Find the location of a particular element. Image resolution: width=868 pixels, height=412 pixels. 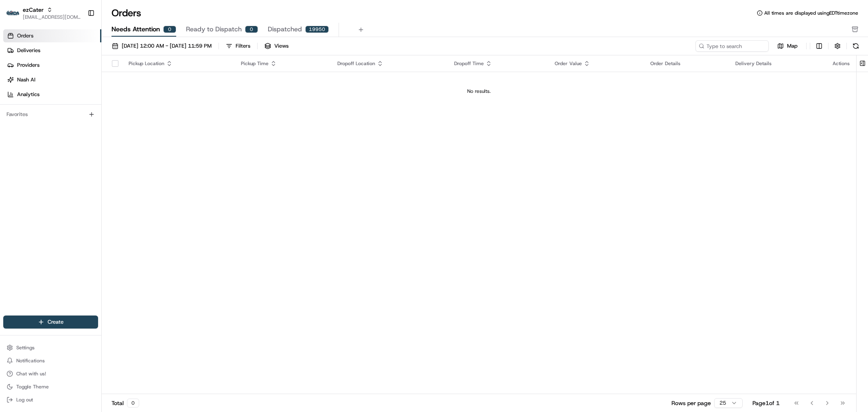

button: Views is located at coordinates (276, 46).